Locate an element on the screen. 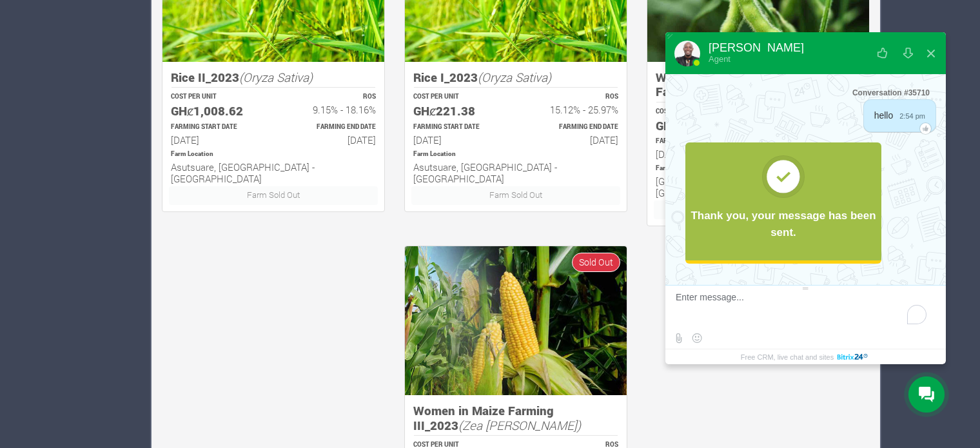 The width and height of the screenshot is (980, 448). label: Send file is located at coordinates (678, 338).